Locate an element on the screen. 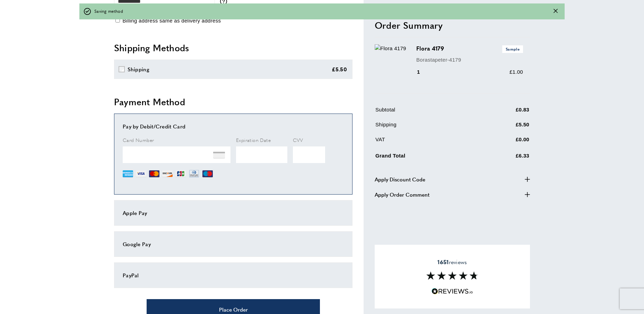  td: VAT is located at coordinates (428, 142).